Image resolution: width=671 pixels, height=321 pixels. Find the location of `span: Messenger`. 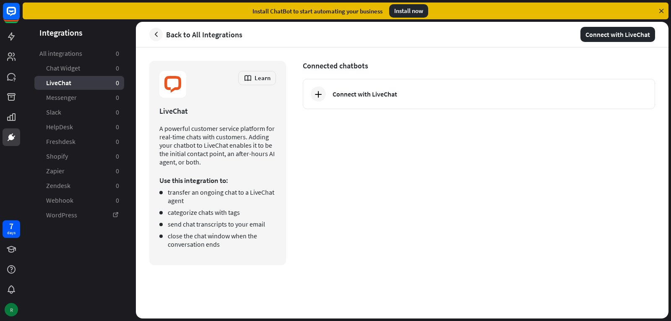

span: Messenger is located at coordinates (61, 97).